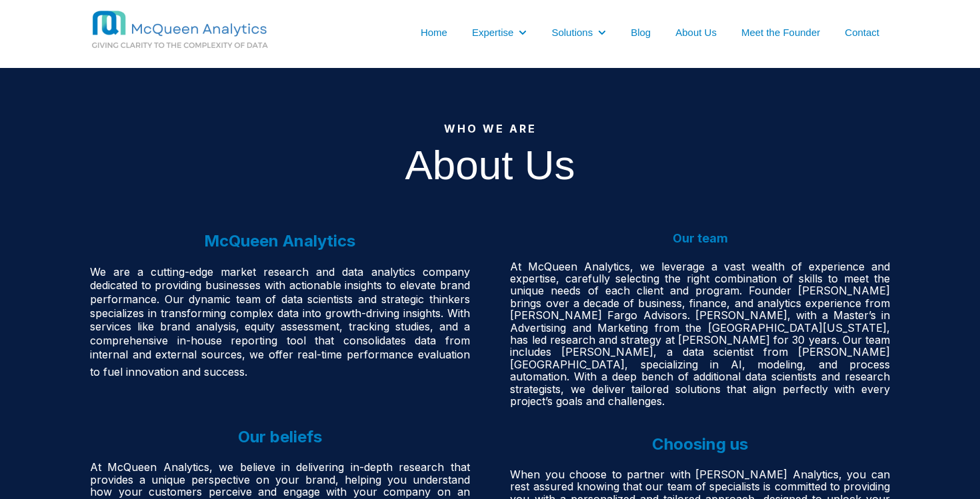 The height and width of the screenshot is (499, 980). Describe the element at coordinates (696, 32) in the screenshot. I see `a: About Us` at that location.